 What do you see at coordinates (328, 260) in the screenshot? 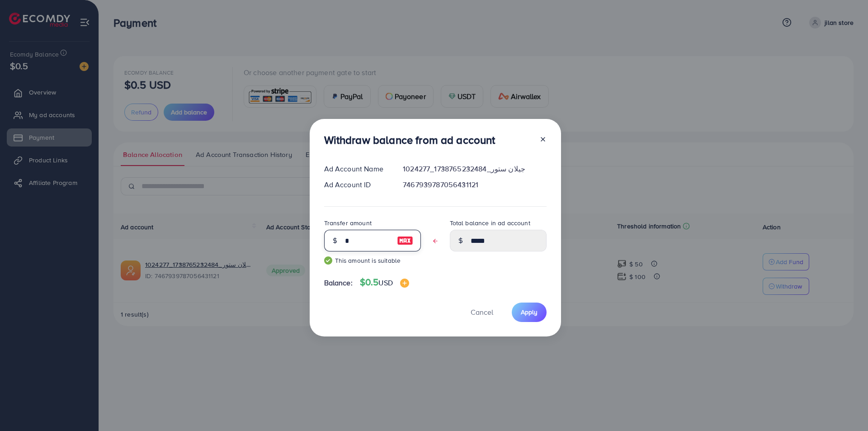
I see `img: guide` at bounding box center [328, 260].